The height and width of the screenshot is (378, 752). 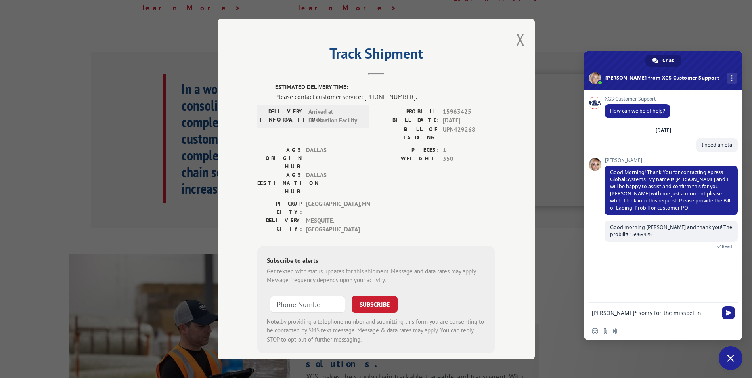 What do you see at coordinates (407, 120) in the screenshot?
I see `label: BILL DATE:` at bounding box center [407, 120].